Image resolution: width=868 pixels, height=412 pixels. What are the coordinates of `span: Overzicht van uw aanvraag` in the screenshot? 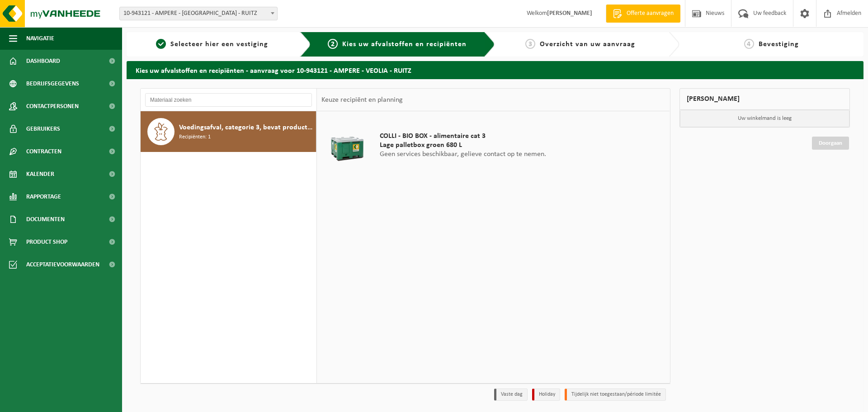 It's located at (588, 44).